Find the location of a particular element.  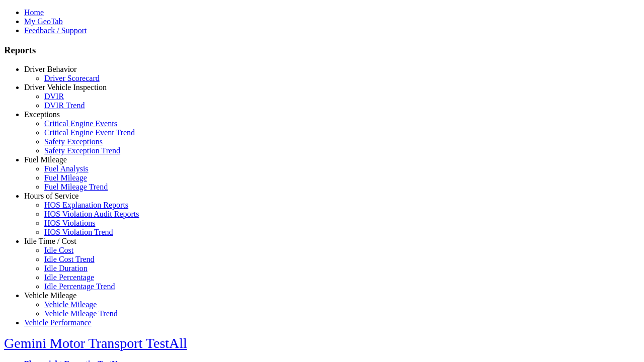

a: Fuel Analysis is located at coordinates (66, 169).